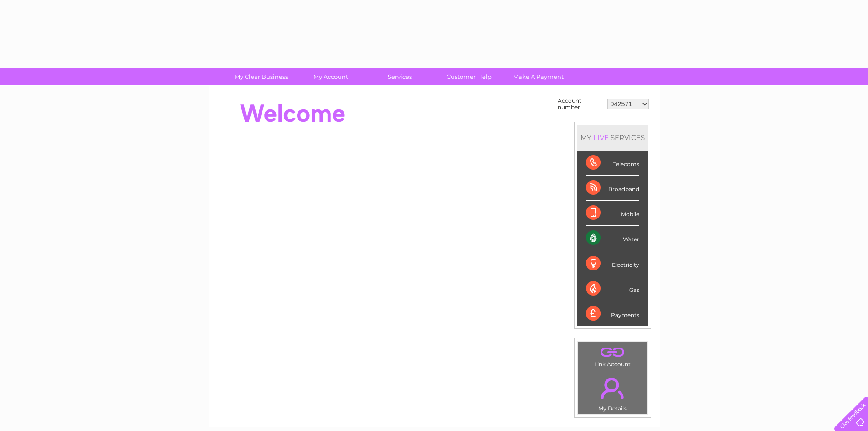  What do you see at coordinates (612, 163) in the screenshot?
I see `div: Telecoms` at bounding box center [612, 163].